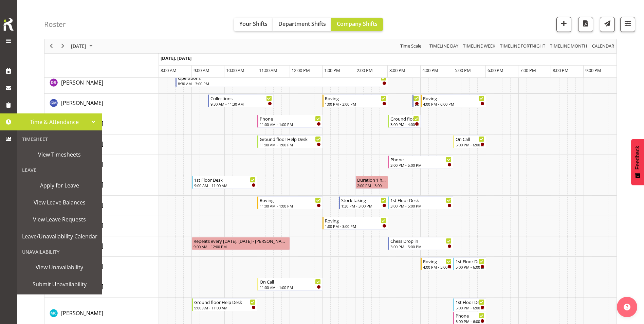 The width and height of the screenshot is (644, 324). Describe the element at coordinates (627, 307) in the screenshot. I see `img: help-xxl-2.png` at that location.